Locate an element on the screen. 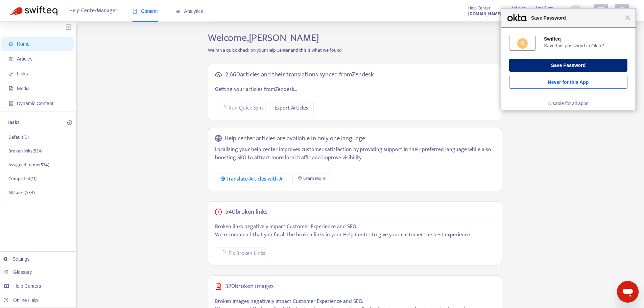 The height and width of the screenshot is (308, 644). span: Fix Broken Links is located at coordinates (247, 253).